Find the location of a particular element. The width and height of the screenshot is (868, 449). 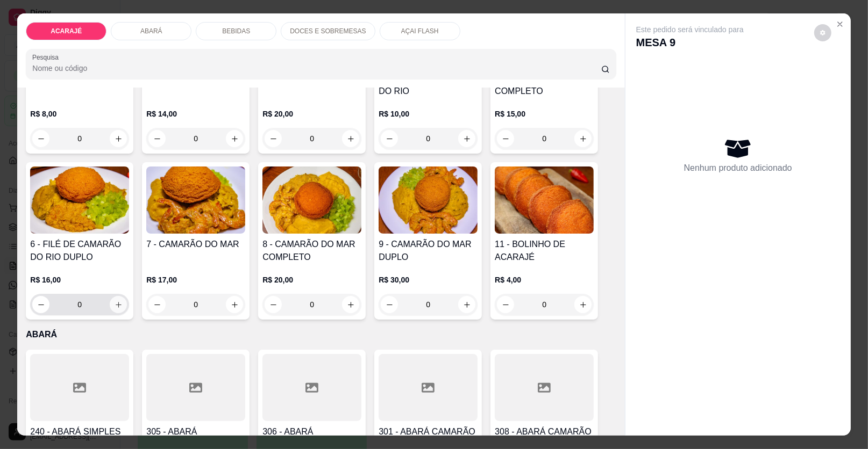

input: Pesquisa is located at coordinates (317, 68).